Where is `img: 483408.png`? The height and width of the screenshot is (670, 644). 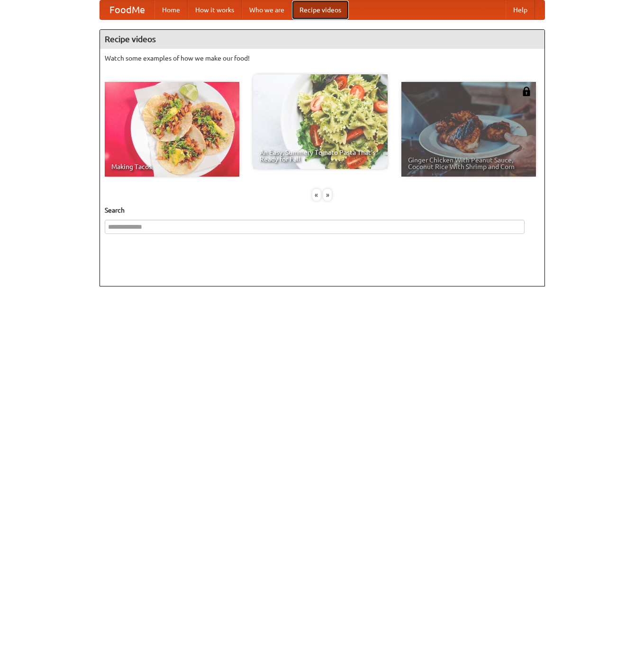
img: 483408.png is located at coordinates (526, 92).